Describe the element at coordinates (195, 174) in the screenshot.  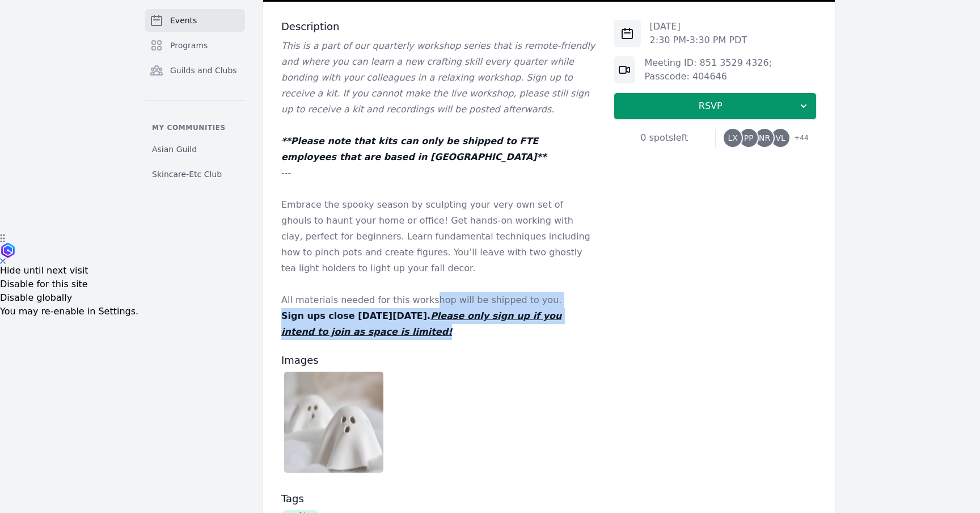
I see `a: Skincare-Etc Club` at that location.